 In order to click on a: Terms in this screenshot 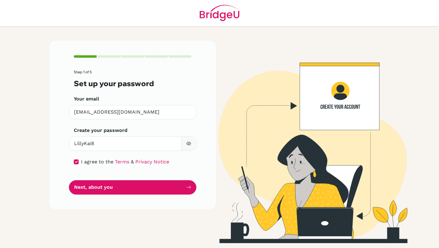, I will do `click(122, 161)`.